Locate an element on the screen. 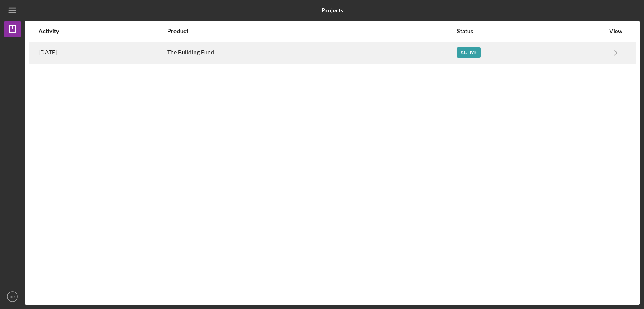 This screenshot has height=309, width=644. div: Activity is located at coordinates (102, 31).